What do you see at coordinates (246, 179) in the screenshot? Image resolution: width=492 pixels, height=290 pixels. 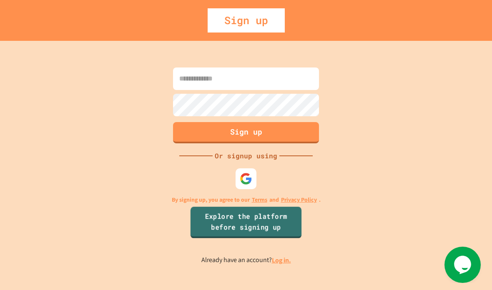 I see `img: google-icon.svg` at bounding box center [246, 179].